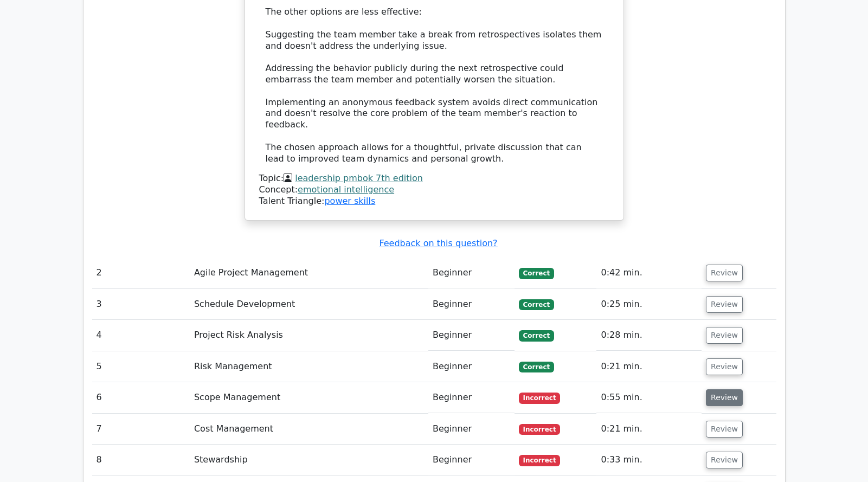 This screenshot has height=482, width=868. What do you see at coordinates (649, 304) in the screenshot?
I see `td: 0:25 min.` at bounding box center [649, 304].